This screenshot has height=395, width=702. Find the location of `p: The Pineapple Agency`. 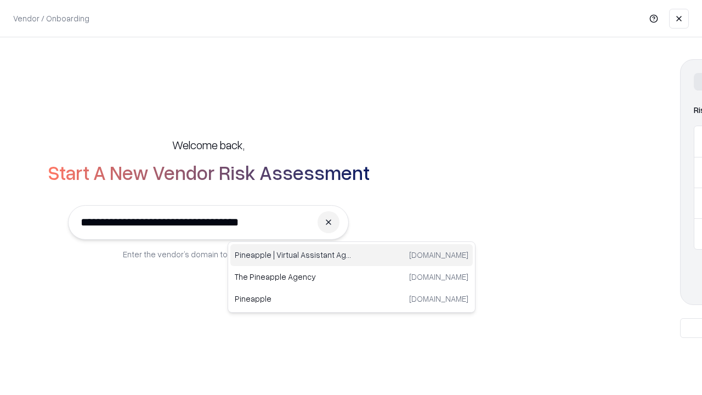

p: The Pineapple Agency is located at coordinates (293, 276).